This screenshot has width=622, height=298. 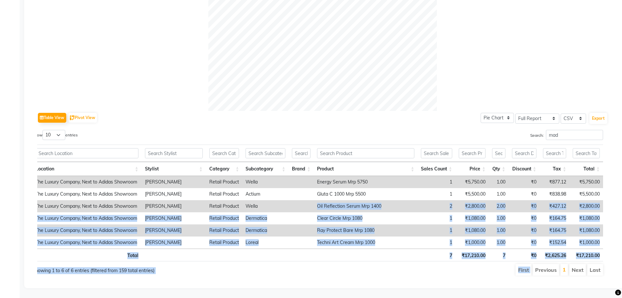 I want to click on input: Search Sales Count, so click(x=437, y=153).